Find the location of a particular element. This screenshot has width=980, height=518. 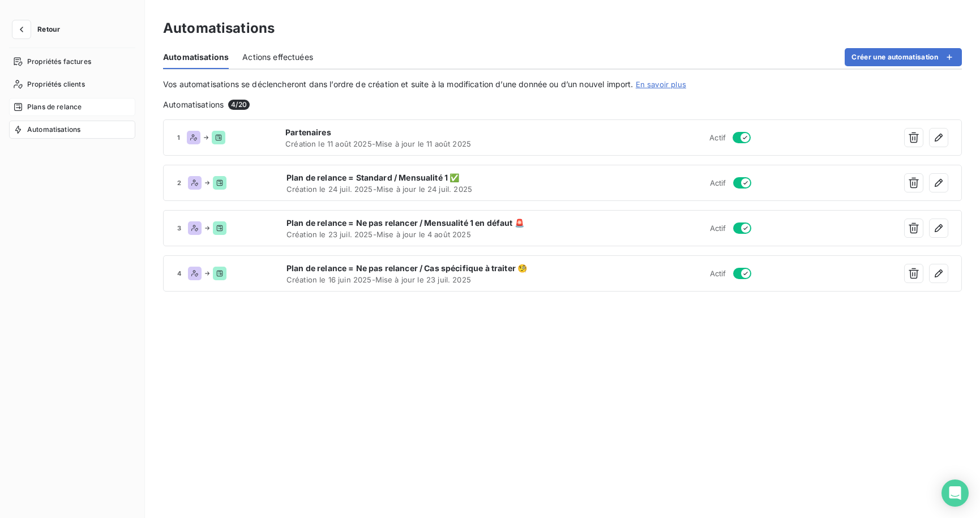

span: Création le 11 août 2025 - Mise à jour le 11 août 2025 is located at coordinates (423, 144).